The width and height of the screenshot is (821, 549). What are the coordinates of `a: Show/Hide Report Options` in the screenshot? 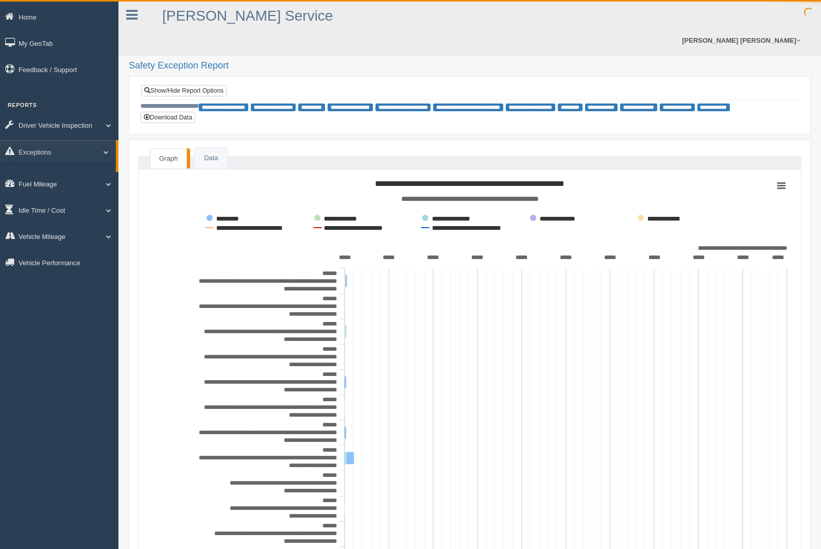 It's located at (184, 91).